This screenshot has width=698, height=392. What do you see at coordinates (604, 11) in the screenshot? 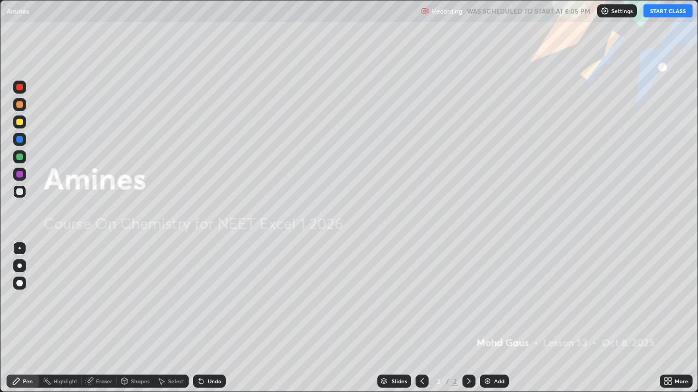
I see `img: class-settings-icons` at bounding box center [604, 11].